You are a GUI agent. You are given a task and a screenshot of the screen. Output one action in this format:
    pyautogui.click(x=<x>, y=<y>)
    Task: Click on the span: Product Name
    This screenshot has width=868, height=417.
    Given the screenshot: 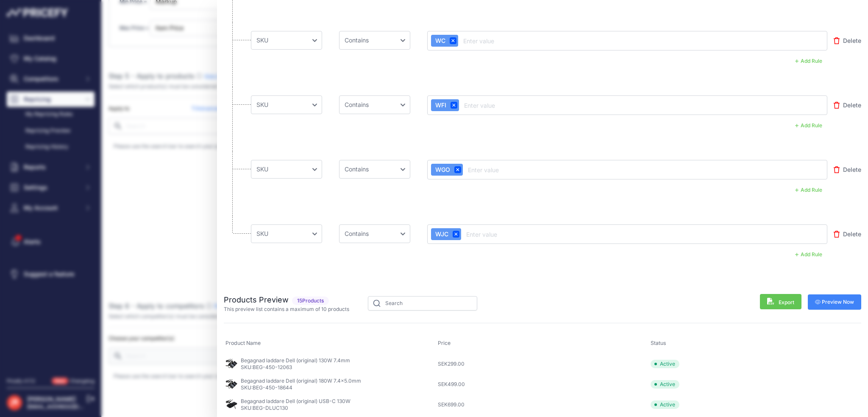 What is the action you would take?
    pyautogui.click(x=243, y=342)
    